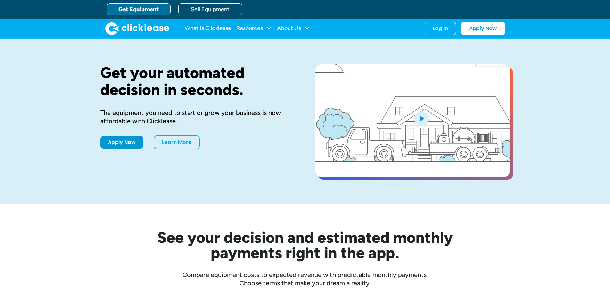  Describe the element at coordinates (421, 118) in the screenshot. I see `img: Blue play button logo on a light blue circular background` at that location.